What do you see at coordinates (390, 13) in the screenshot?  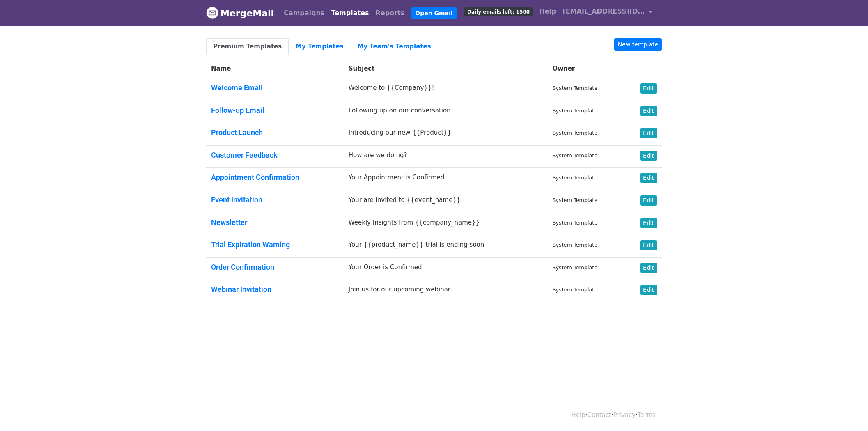 I see `a: Reports` at bounding box center [390, 13].